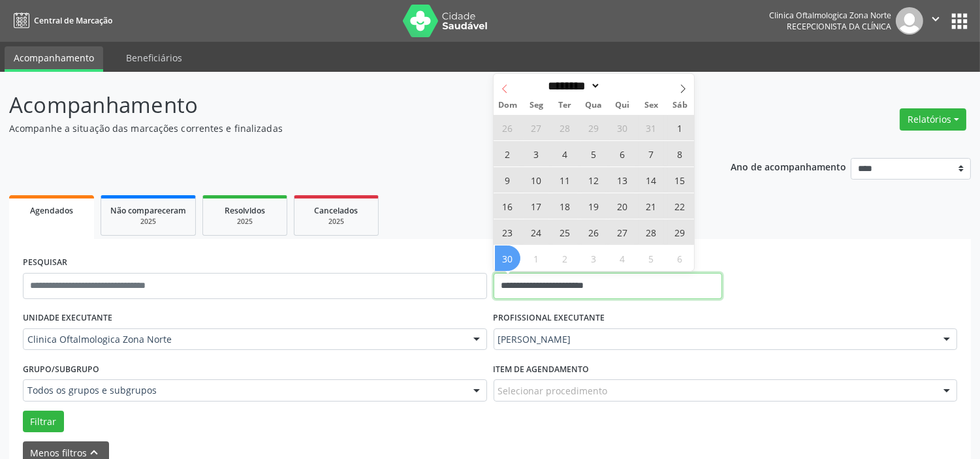 The height and width of the screenshot is (459, 980). What do you see at coordinates (536, 105) in the screenshot?
I see `span: Seg` at bounding box center [536, 105].